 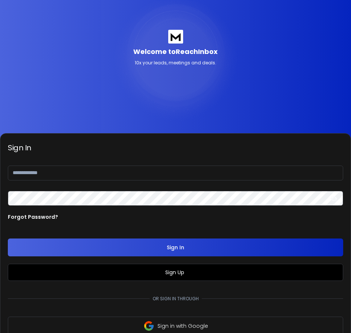 What do you see at coordinates (33, 217) in the screenshot?
I see `p: Forgot Password?` at bounding box center [33, 217].